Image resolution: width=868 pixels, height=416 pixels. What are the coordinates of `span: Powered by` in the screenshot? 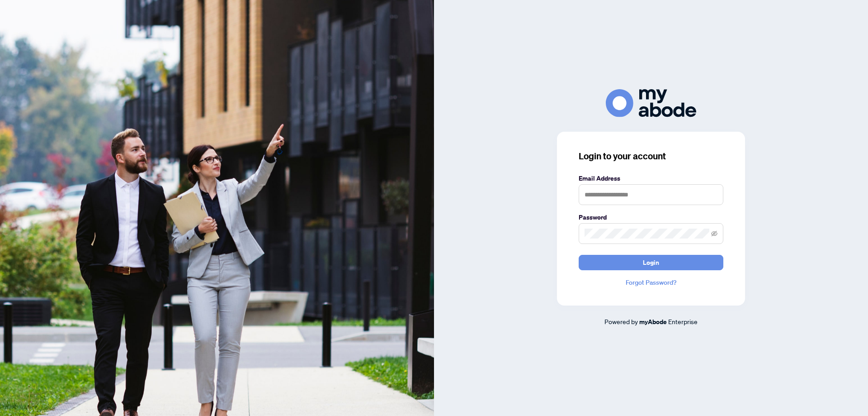 It's located at (621, 322).